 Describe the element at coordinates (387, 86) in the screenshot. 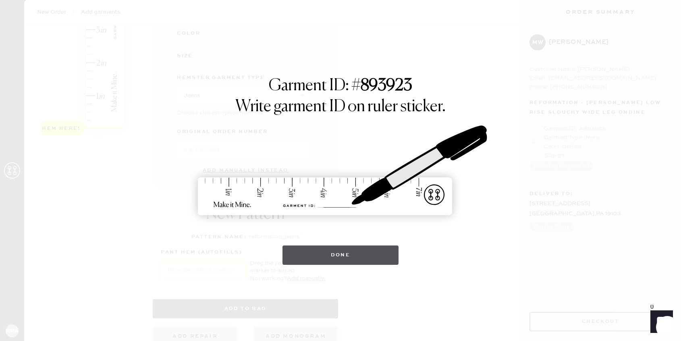

I see `strong: 893923` at that location.